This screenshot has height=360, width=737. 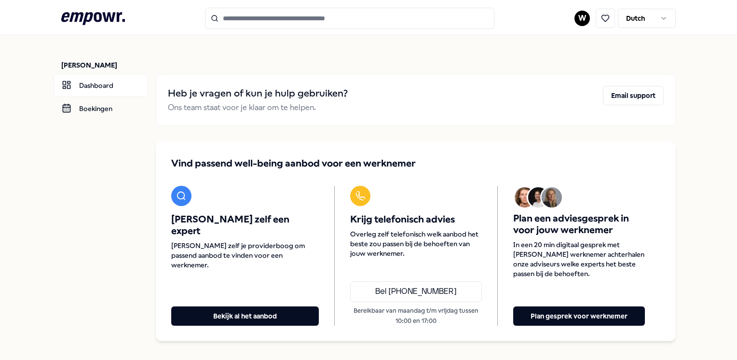 I want to click on span: Vind passend well-being aanbod voor een werknemer, so click(x=293, y=164).